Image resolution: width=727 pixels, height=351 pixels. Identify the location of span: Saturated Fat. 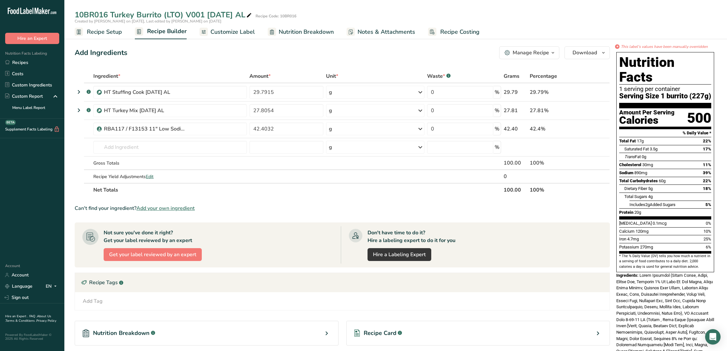
(637, 149).